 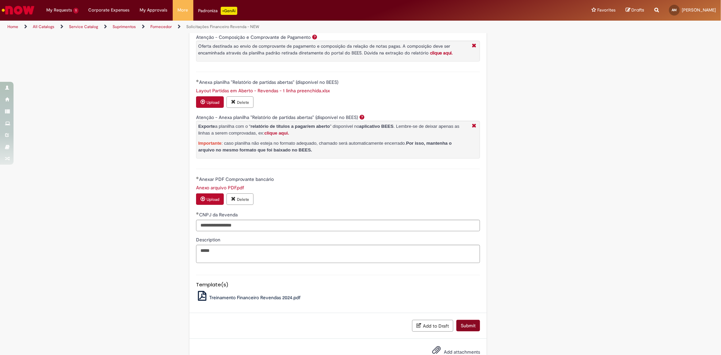 What do you see at coordinates (18, 10) in the screenshot?
I see `img: ServiceNow` at bounding box center [18, 10].